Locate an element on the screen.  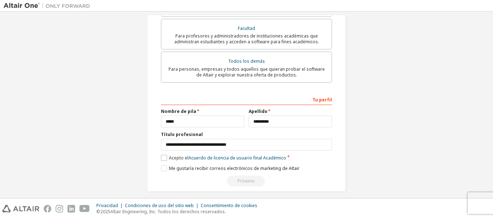
font: Condiciones de uso del sitio web is located at coordinates (159, 205).